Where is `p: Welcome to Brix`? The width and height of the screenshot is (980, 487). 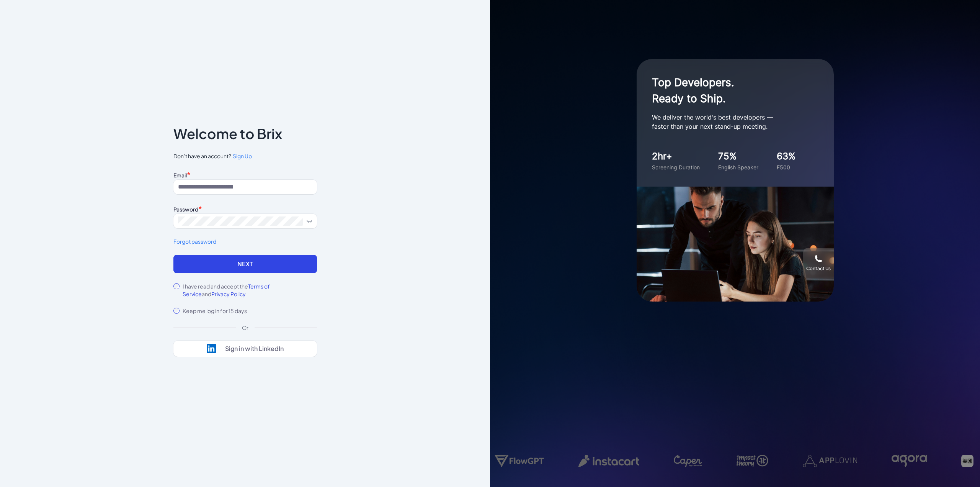 p: Welcome to Brix is located at coordinates (228, 133).